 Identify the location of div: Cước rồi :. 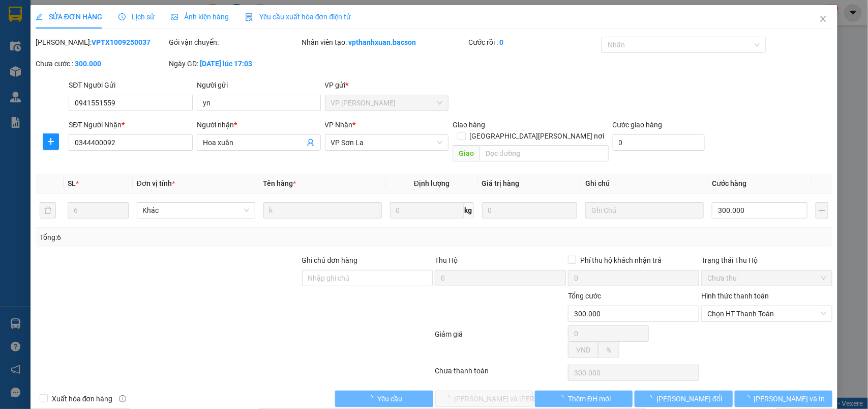
(534, 42).